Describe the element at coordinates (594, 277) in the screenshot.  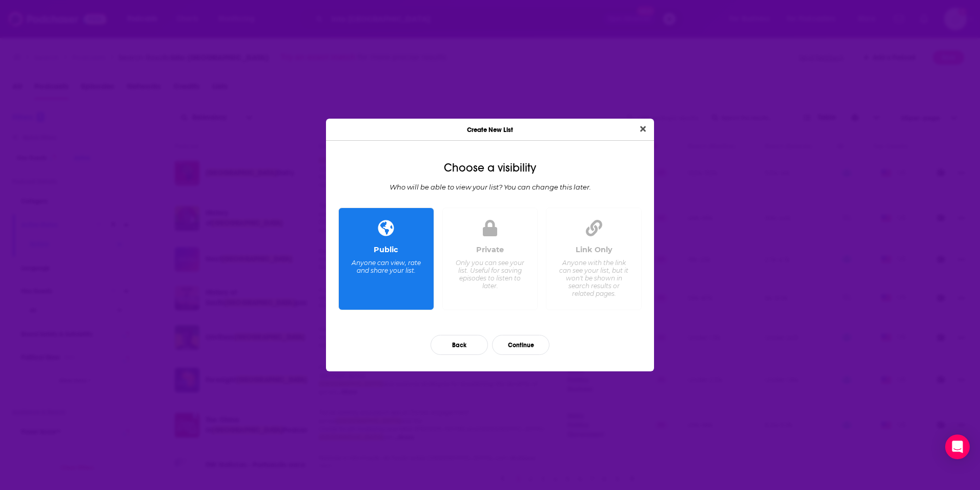
I see `div: Anyone with the link can see your list, but it won't be shown in search results or related pages.` at that location.